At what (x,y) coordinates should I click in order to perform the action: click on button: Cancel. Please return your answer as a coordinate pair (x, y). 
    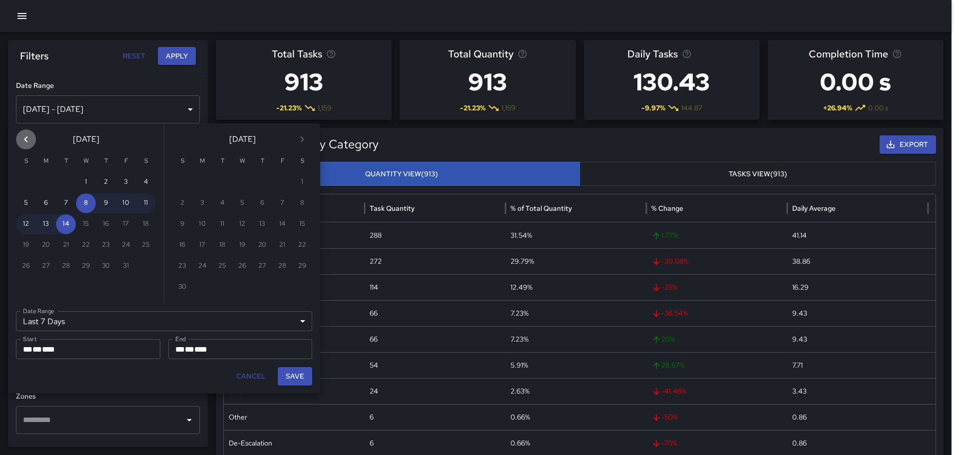
    Looking at the image, I should click on (251, 376).